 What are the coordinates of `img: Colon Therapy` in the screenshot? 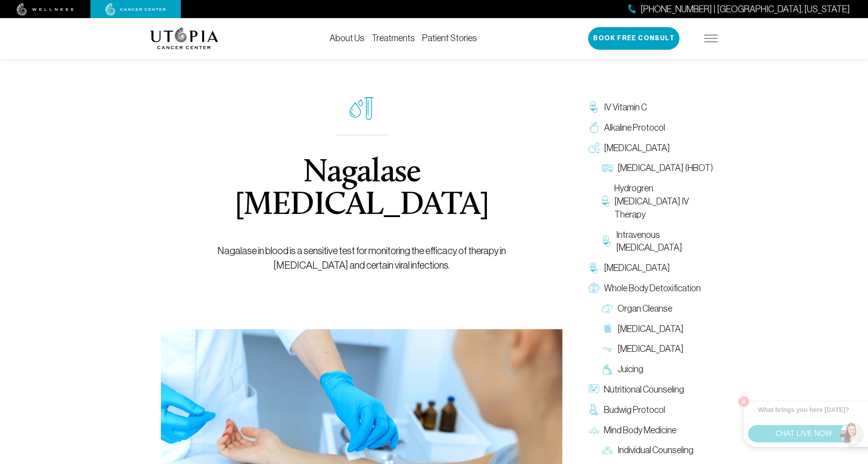 It's located at (607, 329).